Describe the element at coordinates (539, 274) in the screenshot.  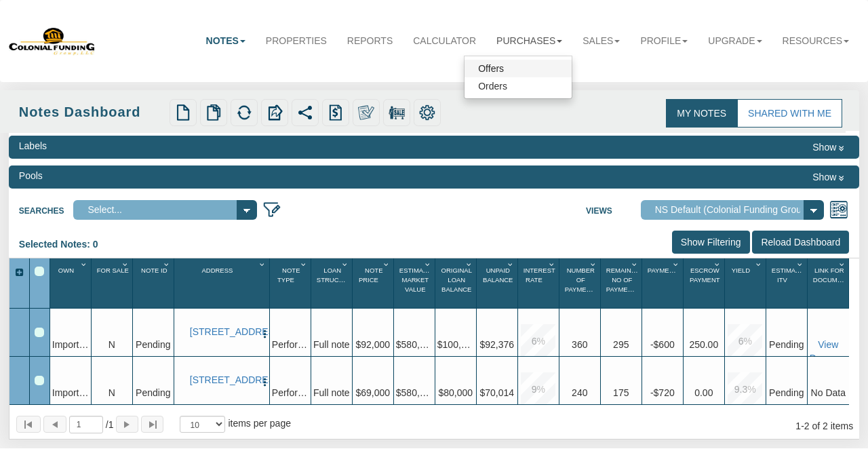
I see `span: Interest Rate` at that location.